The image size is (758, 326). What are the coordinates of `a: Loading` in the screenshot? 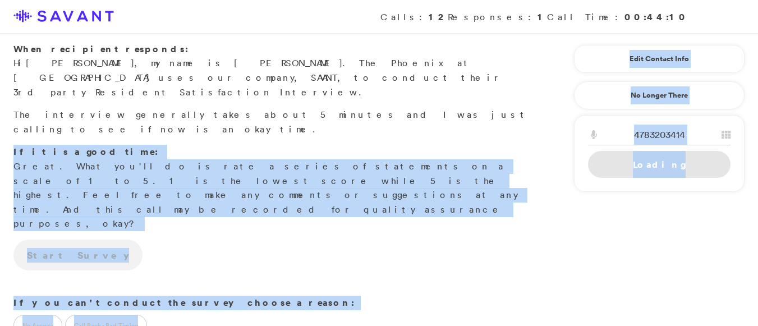 It's located at (660, 164).